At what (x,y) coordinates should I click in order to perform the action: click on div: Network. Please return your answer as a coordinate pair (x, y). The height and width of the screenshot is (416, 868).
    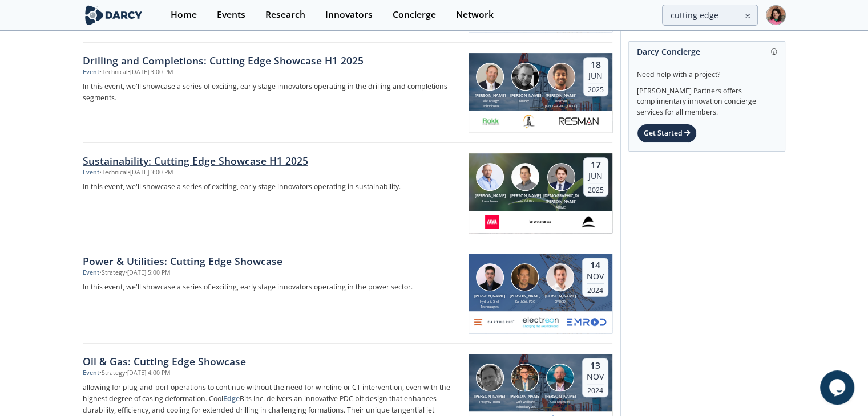
    Looking at the image, I should click on (475, 15).